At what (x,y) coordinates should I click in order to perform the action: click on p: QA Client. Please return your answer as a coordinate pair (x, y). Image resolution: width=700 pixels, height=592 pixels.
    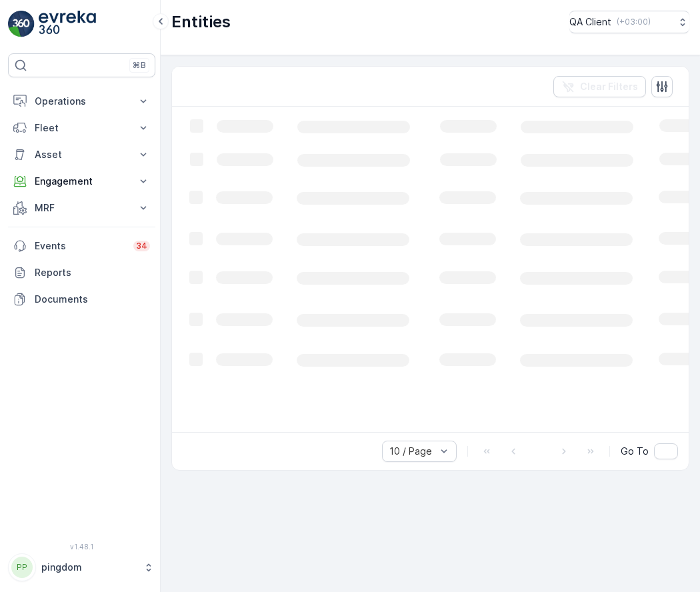
    Looking at the image, I should click on (590, 22).